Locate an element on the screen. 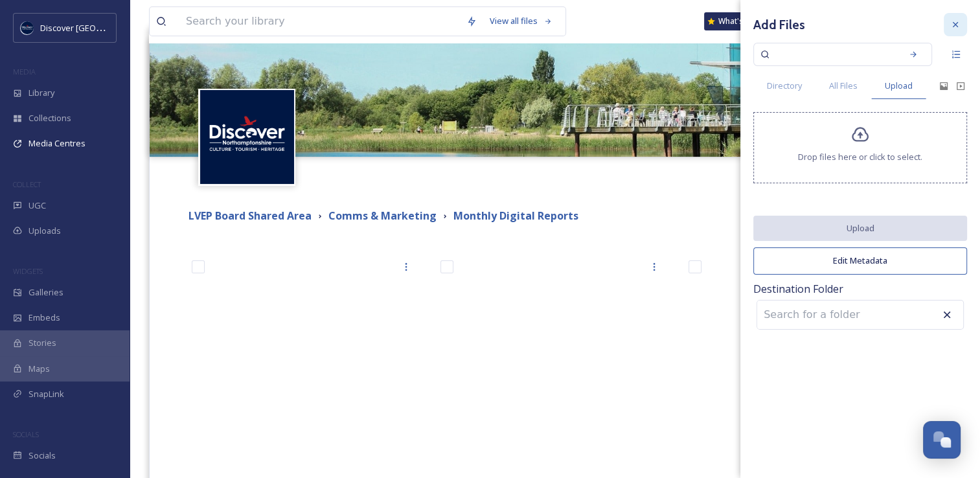 The height and width of the screenshot is (478, 980). span: SOCIALS is located at coordinates (26, 434).